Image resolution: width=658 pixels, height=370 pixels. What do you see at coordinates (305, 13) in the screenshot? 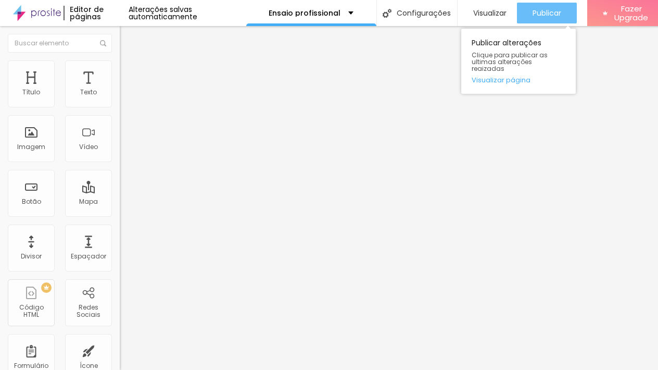
I see `p: Ensaio profissional` at bounding box center [305, 13].